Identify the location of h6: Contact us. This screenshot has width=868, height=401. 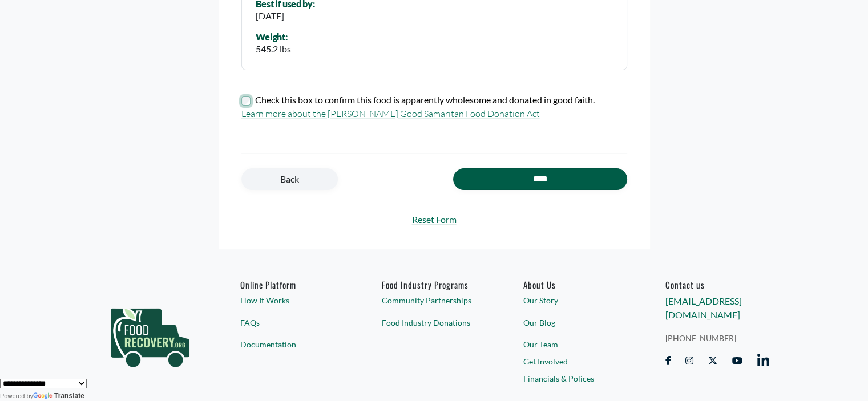
(717, 285).